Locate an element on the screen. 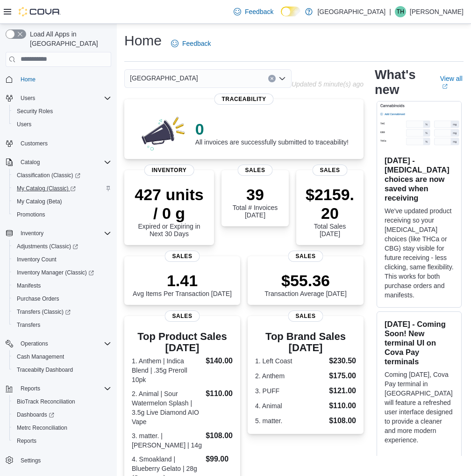 The image size is (471, 476). span: Cash Management is located at coordinates (40, 357).